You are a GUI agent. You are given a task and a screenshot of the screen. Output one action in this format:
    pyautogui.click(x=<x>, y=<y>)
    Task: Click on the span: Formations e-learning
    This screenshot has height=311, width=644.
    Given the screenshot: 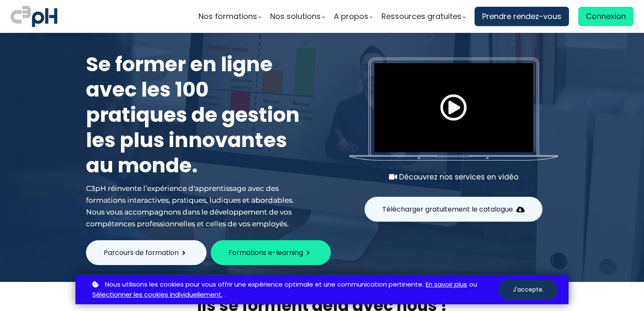 What is the action you would take?
    pyautogui.click(x=265, y=253)
    